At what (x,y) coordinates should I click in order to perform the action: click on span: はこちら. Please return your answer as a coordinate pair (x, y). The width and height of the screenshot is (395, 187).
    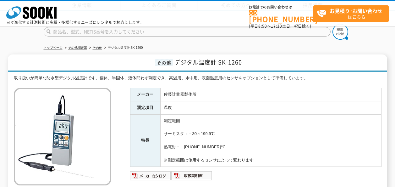
    Looking at the image, I should click on (353, 14).